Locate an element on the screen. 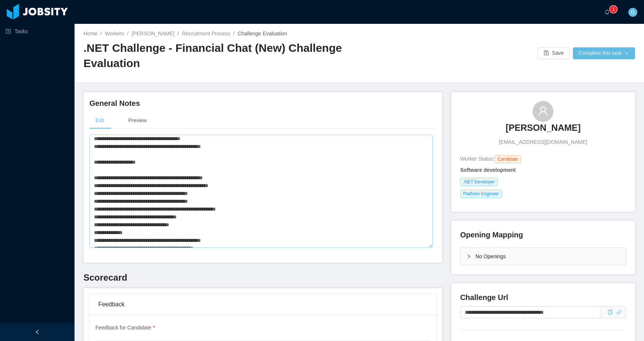  i: icon: link is located at coordinates (619, 313).